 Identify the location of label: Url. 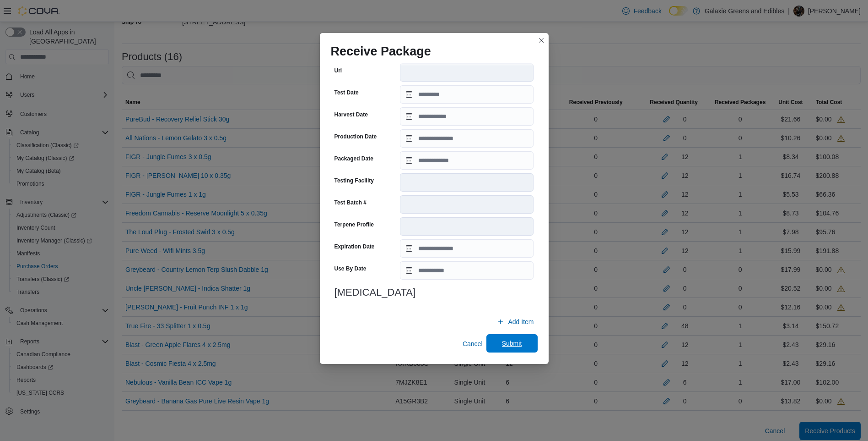
(338, 70).